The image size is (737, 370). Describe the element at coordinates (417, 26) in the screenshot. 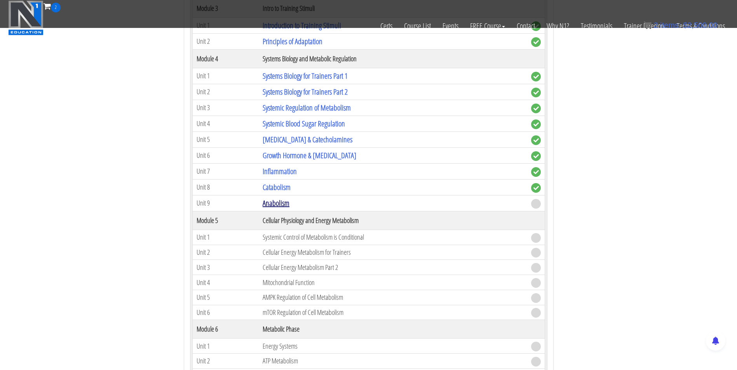

I see `a: Course List` at that location.